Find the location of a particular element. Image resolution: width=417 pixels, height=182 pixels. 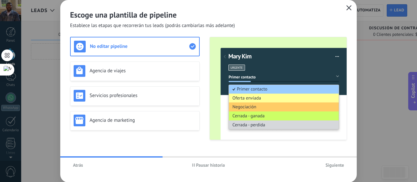

button: Siguiente is located at coordinates (334, 165).